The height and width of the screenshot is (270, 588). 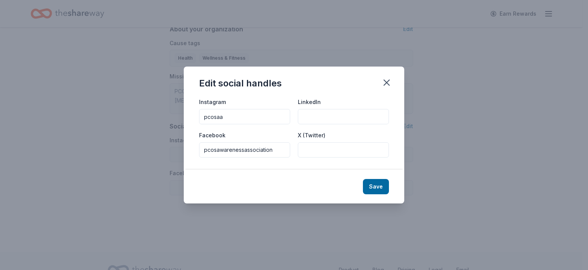 I want to click on div: Edit social handles, so click(x=240, y=83).